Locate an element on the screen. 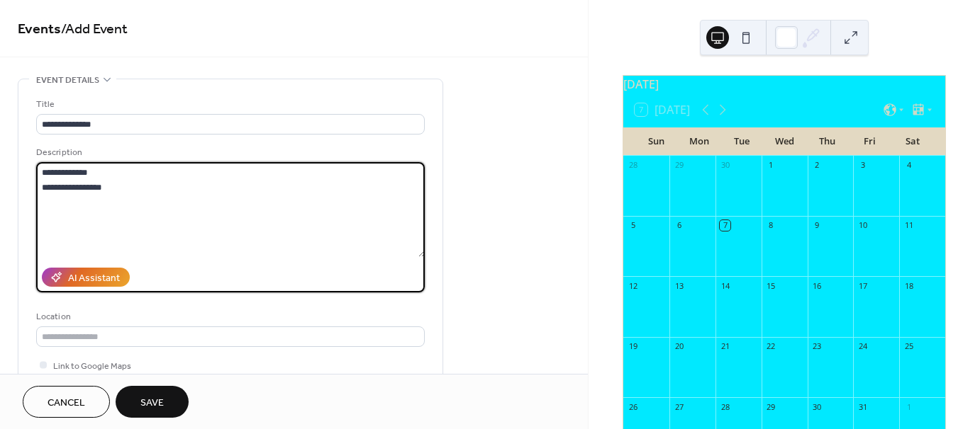  div: 27 is located at coordinates (679, 406).